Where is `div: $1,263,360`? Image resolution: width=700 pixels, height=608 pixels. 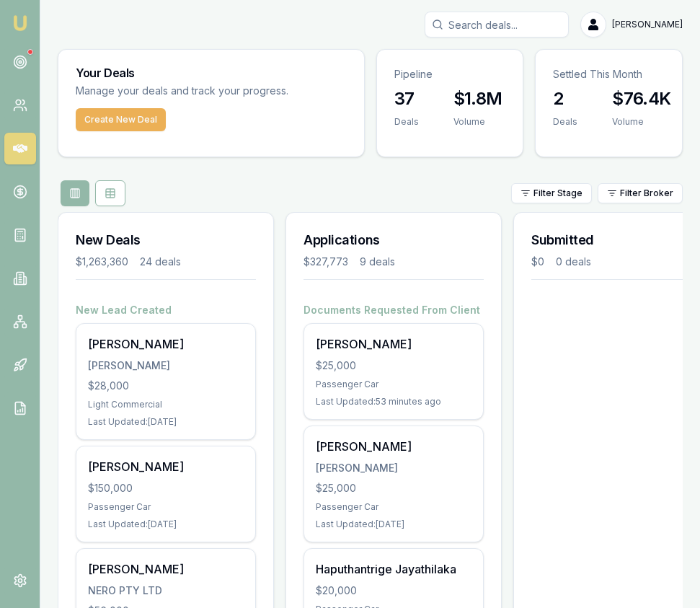
div: $1,263,360 is located at coordinates (101, 261).